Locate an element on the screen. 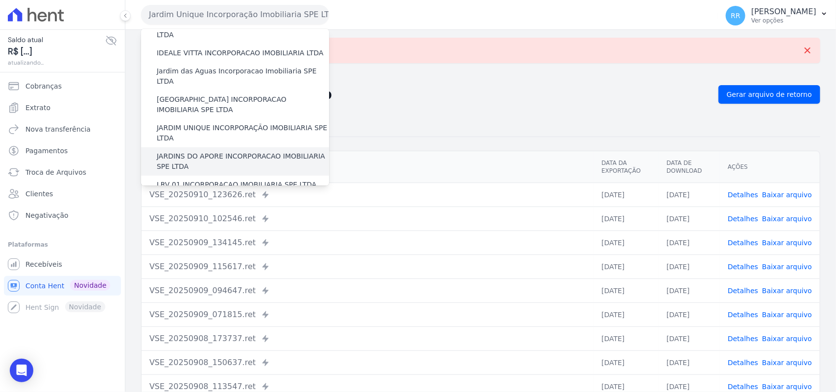 Image resolution: width=836 pixels, height=392 pixels. span: RR is located at coordinates (735, 16).